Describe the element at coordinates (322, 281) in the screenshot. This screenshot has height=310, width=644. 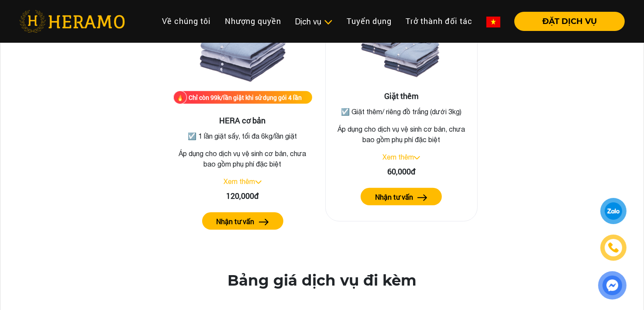
I see `h2: Bảng giá dịch vụ đi kèm` at that location.